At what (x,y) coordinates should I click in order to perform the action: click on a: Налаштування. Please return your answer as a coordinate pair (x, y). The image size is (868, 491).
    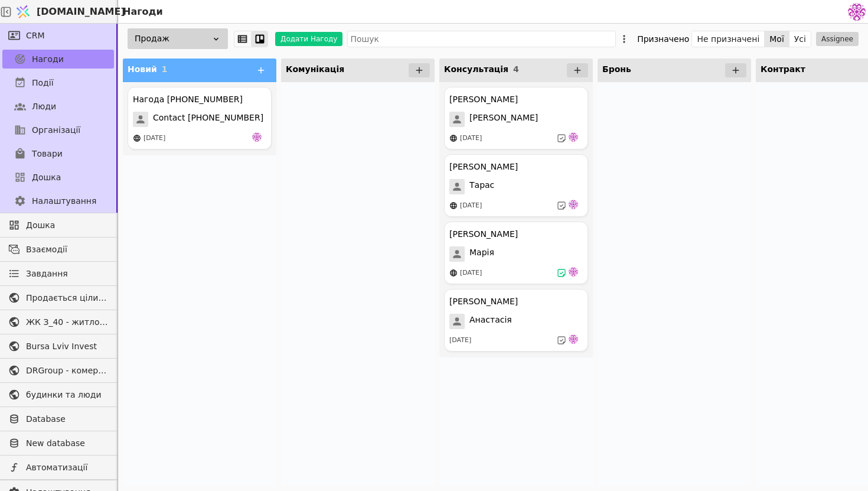
    Looking at the image, I should click on (58, 201).